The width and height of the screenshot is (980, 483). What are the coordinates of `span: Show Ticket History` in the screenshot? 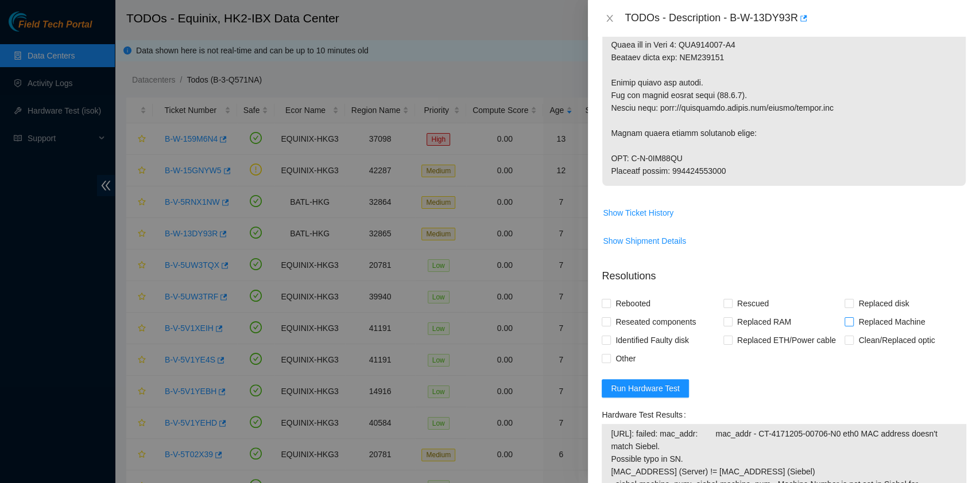 It's located at (638, 213).